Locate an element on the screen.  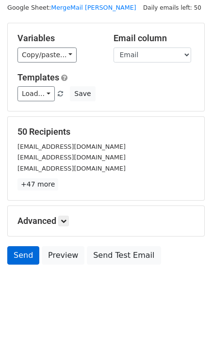
a: Daily emails left: 50 is located at coordinates (172, 7).